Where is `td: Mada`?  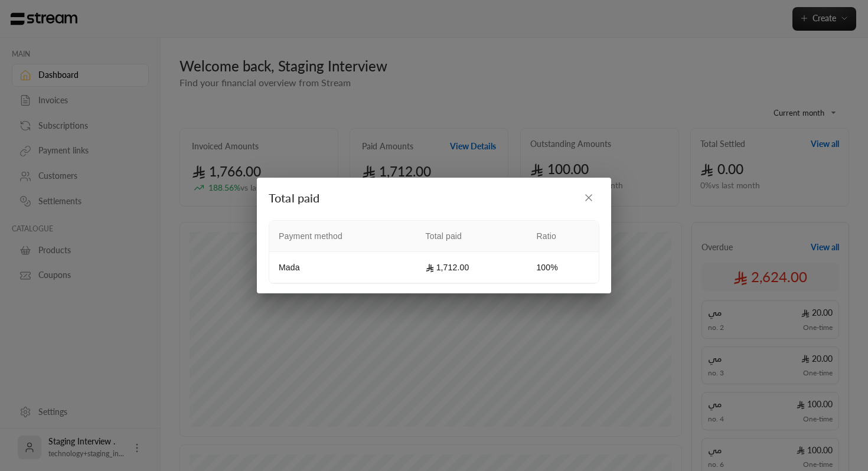
td: Mada is located at coordinates (342, 267).